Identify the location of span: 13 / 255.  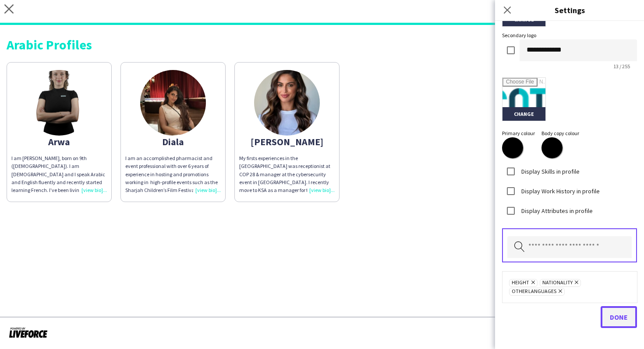
(622, 66).